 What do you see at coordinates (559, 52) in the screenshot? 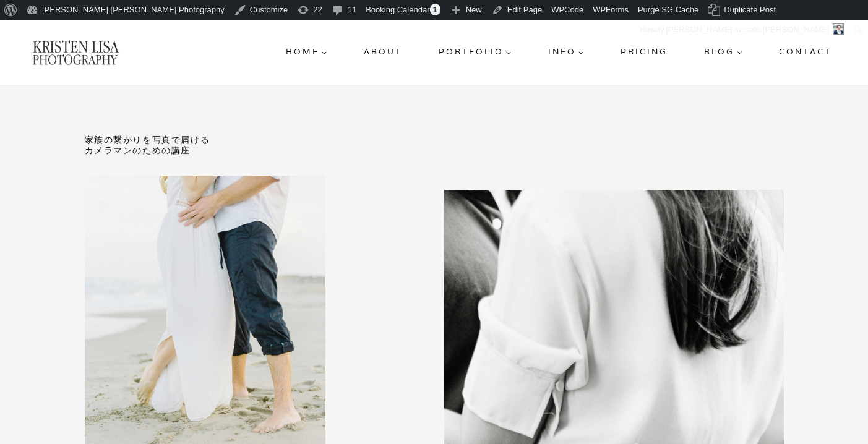
I see `nav: Primary Navigation` at bounding box center [559, 52].